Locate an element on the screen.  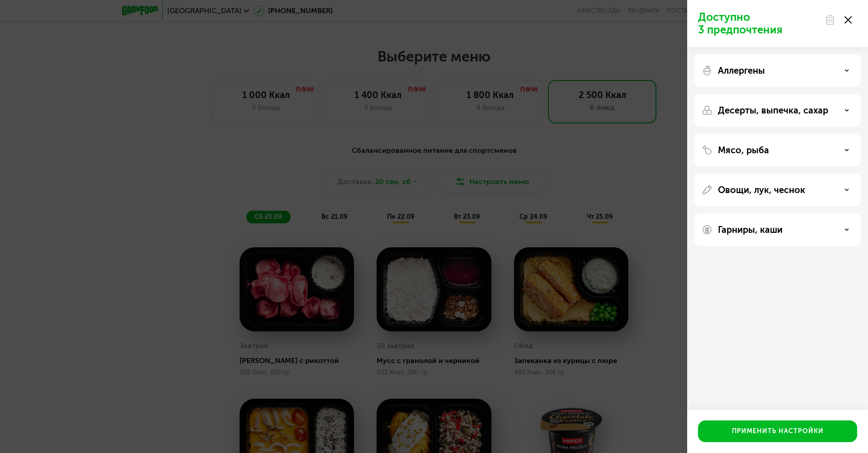
div: Применить настройки is located at coordinates (778, 431).